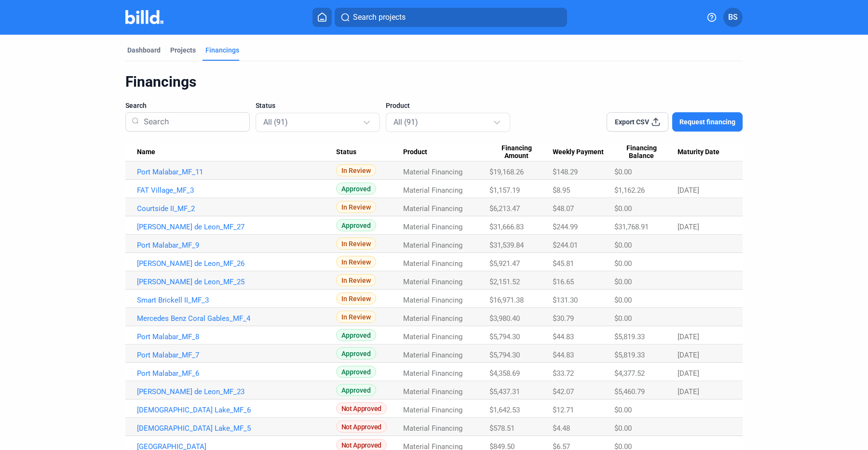  Describe the element at coordinates (144, 50) in the screenshot. I see `div: Dashboard` at that location.